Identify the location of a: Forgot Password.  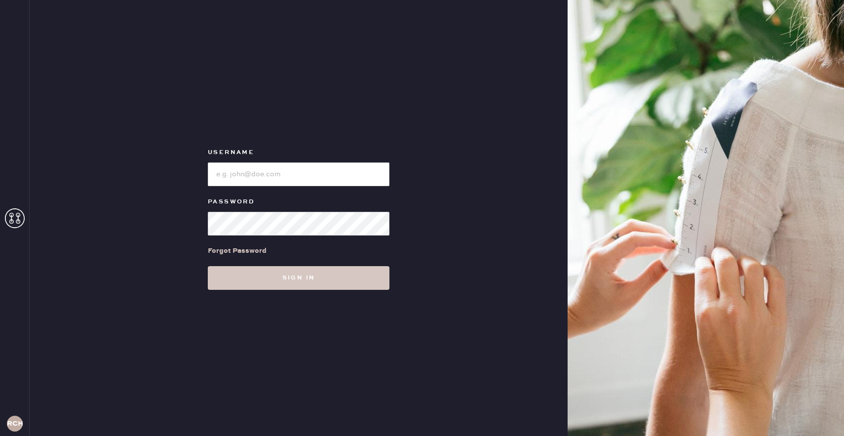
(237, 251).